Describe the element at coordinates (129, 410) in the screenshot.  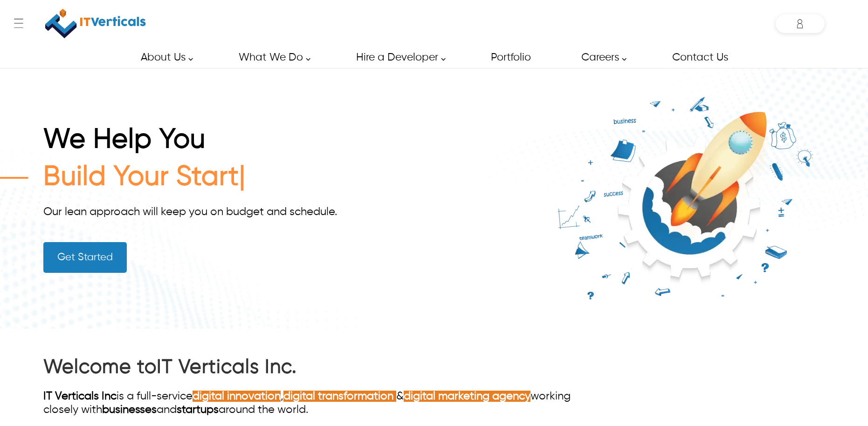
I see `a: businesses` at that location.